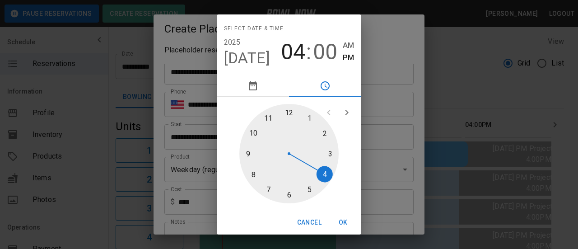 This screenshot has width=578, height=249. What do you see at coordinates (325, 86) in the screenshot?
I see `button: pick time` at bounding box center [325, 86].